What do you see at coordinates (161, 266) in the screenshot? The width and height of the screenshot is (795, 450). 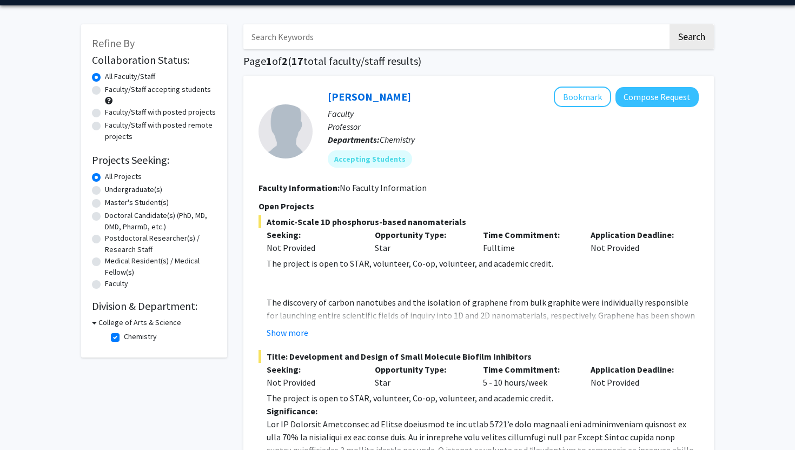 I see `label: Medical Resident(s) / Medical Fellow(s)` at bounding box center [161, 266].